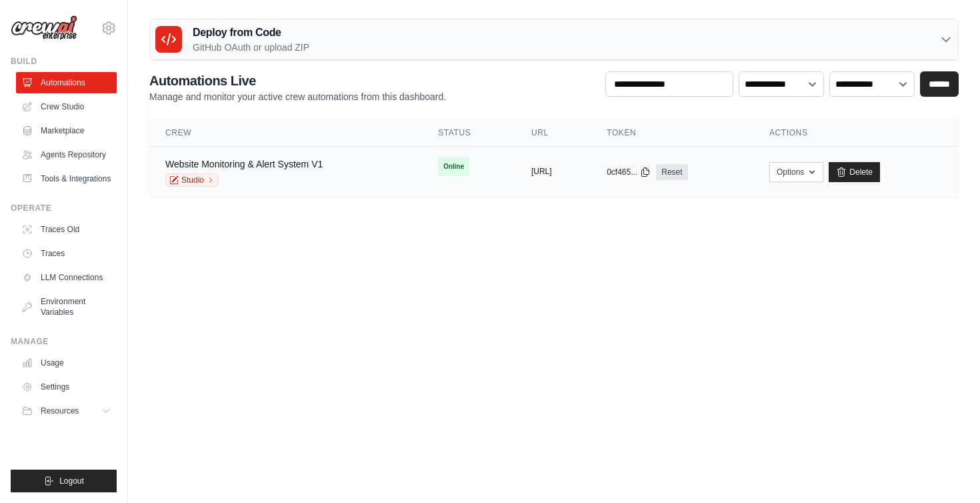  Describe the element at coordinates (672, 172) in the screenshot. I see `a: Reset` at that location.